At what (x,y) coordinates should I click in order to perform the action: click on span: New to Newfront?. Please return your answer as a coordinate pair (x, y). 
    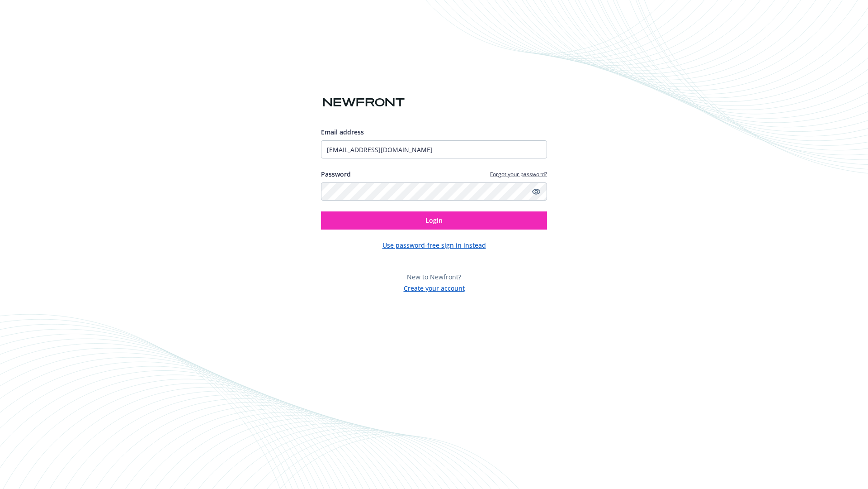
    Looking at the image, I should click on (434, 277).